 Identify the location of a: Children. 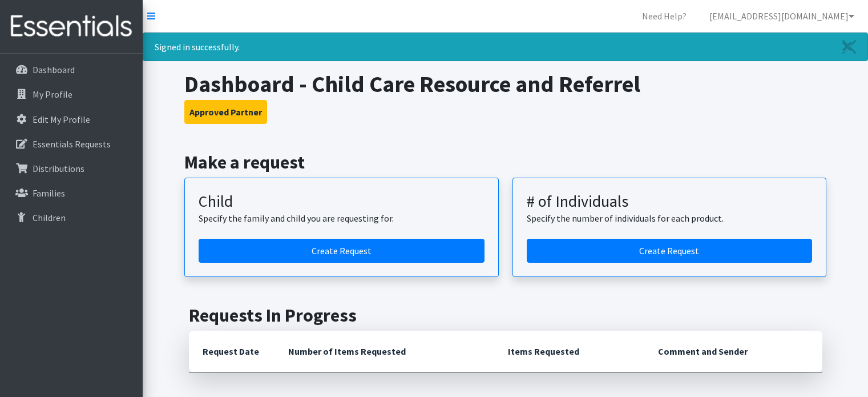
(71, 218).